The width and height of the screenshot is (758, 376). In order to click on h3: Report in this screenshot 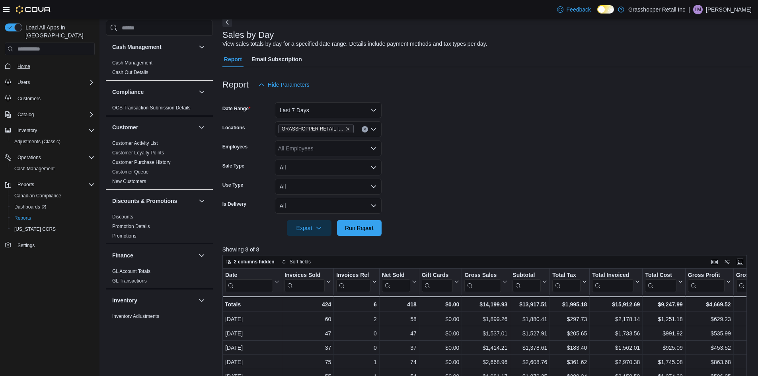, I will do `click(235, 85)`.